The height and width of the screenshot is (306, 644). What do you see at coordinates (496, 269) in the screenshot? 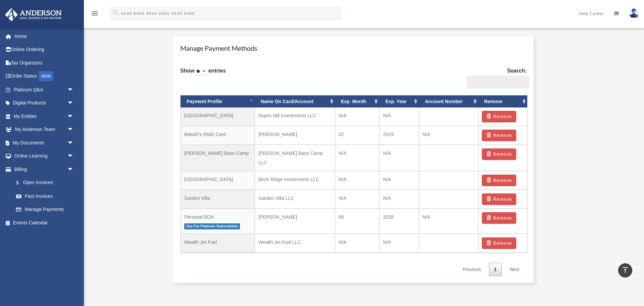
I see `a: 1` at bounding box center [496, 269].